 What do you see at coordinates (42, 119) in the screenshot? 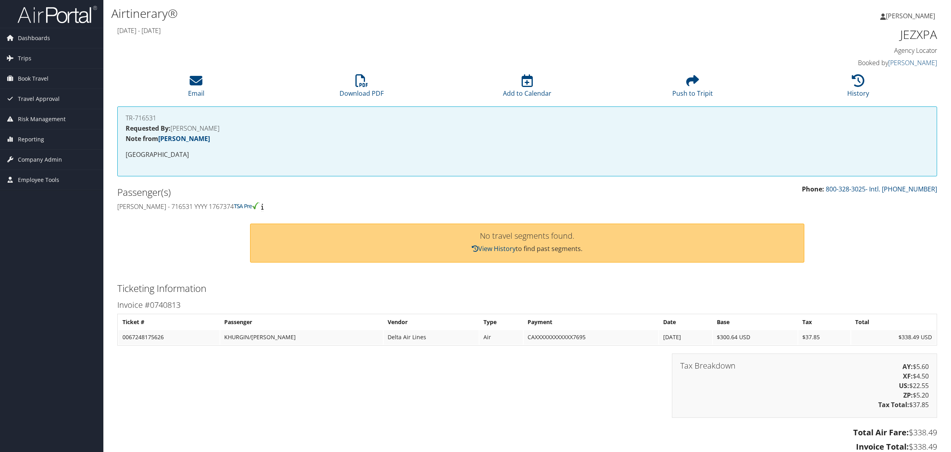
I see `span: Risk Management` at bounding box center [42, 119].